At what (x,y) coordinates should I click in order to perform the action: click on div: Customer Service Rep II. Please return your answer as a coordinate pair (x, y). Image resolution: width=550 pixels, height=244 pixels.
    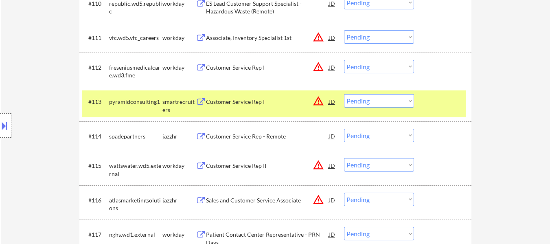
    Looking at the image, I should click on (268, 166).